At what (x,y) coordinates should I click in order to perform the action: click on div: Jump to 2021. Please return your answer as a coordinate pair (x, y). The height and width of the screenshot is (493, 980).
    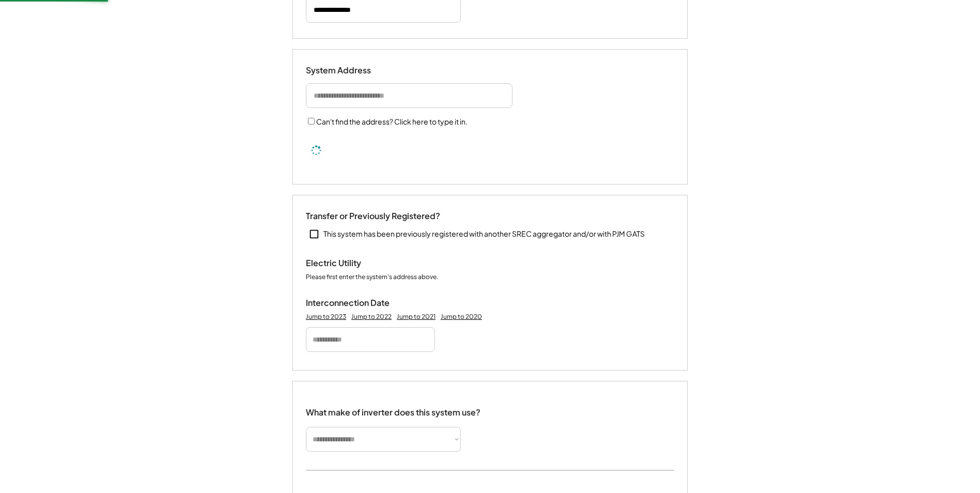
    Looking at the image, I should click on (416, 317).